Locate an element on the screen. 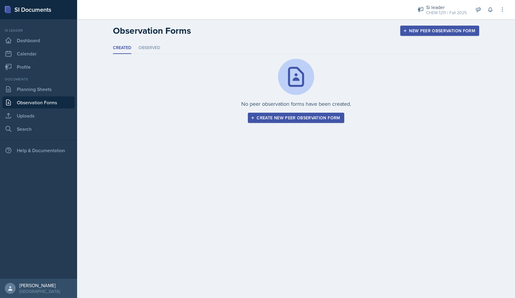 This screenshot has width=515, height=298. div: New Peer Observation Form is located at coordinates (440, 31).